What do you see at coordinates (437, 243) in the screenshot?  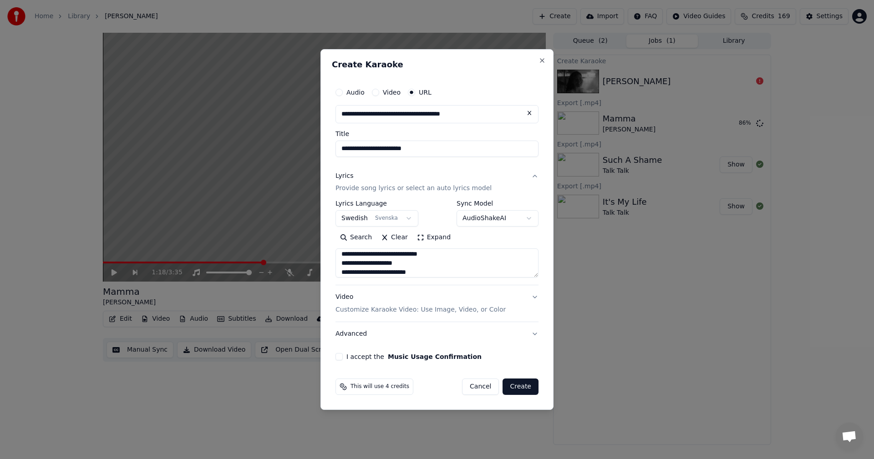 I see `div: LyricsProvide song lyrics or select an auto lyrics model` at bounding box center [437, 243].